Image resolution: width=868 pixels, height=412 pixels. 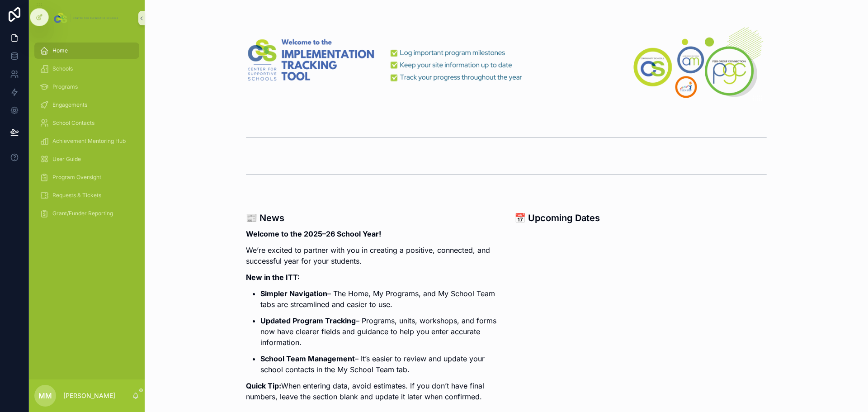 I want to click on a: School Contacts, so click(x=86, y=123).